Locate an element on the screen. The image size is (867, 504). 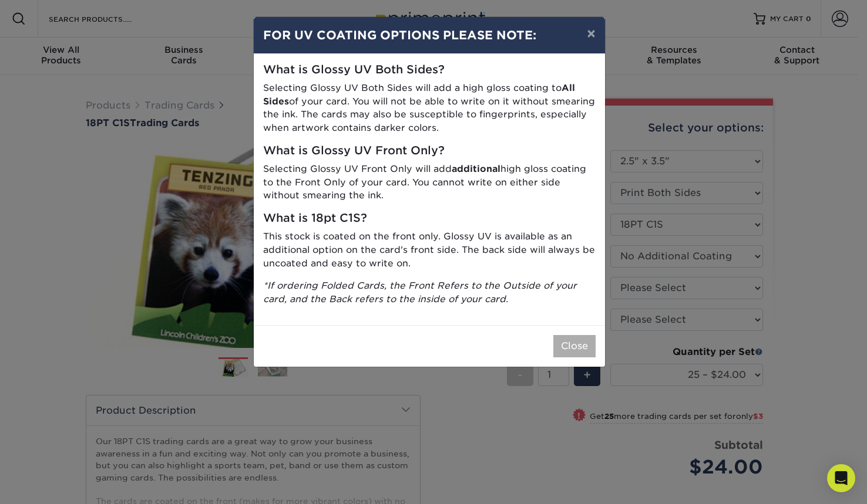
h5: What is Glossy UV Both Sides? is located at coordinates (429, 69).